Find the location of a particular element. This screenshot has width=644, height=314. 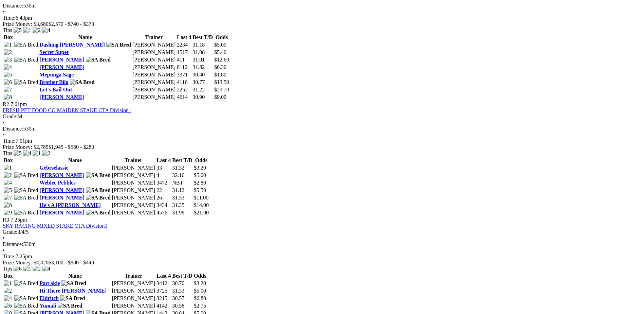

td: 4116 is located at coordinates (184, 83).